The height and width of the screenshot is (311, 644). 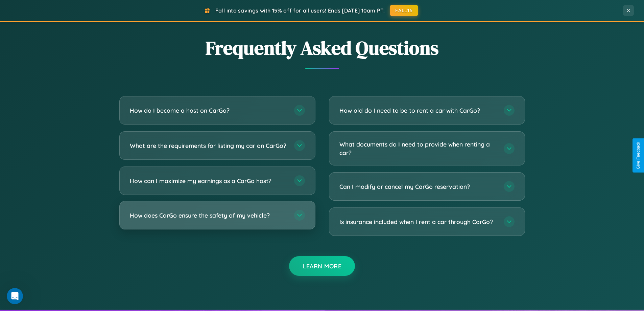 I want to click on h3: Is insurance included when I rent a car through CarGo?, so click(x=418, y=221).